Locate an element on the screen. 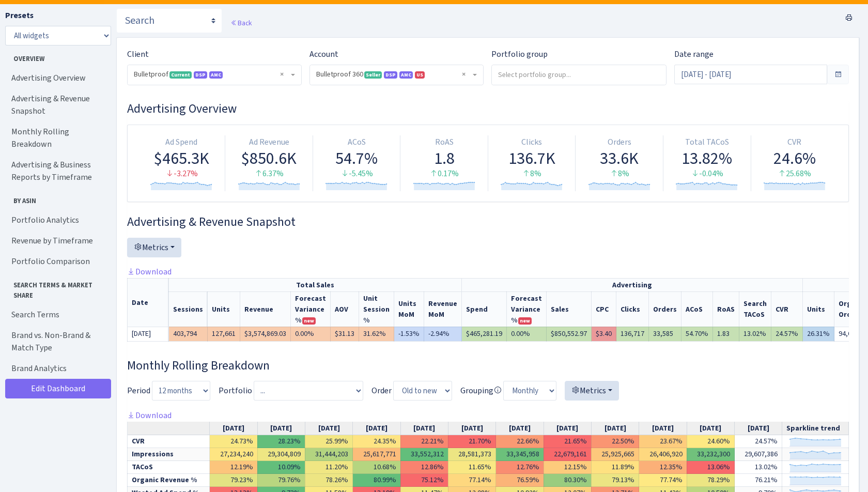 The height and width of the screenshot is (492, 868). td: 24.73% is located at coordinates (233, 441).